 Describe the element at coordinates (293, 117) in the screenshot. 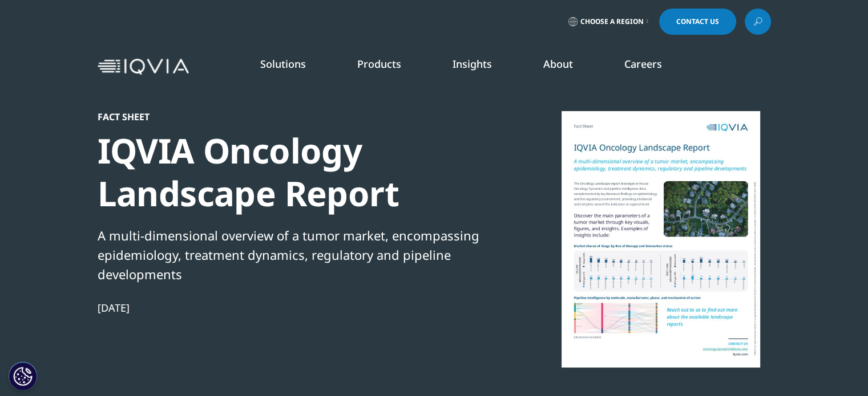

I see `div: Fact Sheet` at that location.